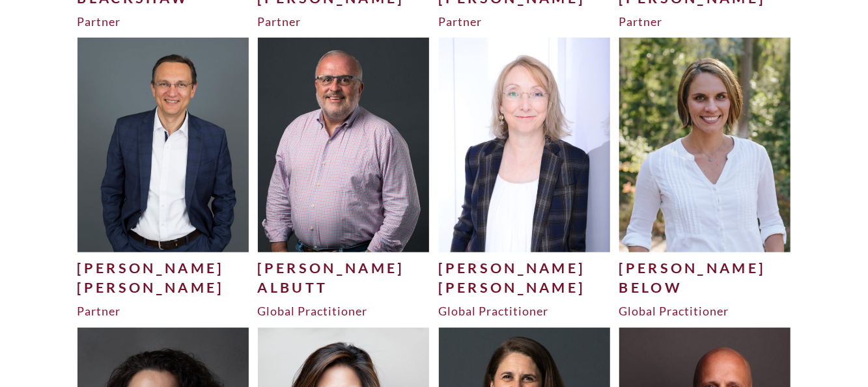 The width and height of the screenshot is (868, 387). I want to click on img: Philipp-Spannuth-Website-500x625.jpg, so click(163, 145).